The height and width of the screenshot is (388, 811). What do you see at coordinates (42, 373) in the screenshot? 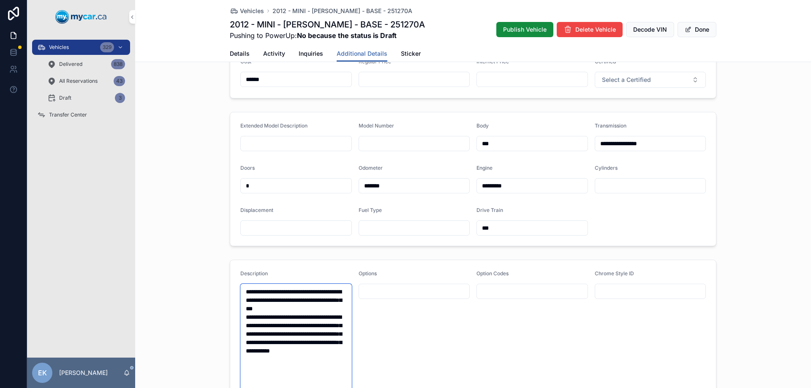
I see `span: EK` at bounding box center [42, 373].